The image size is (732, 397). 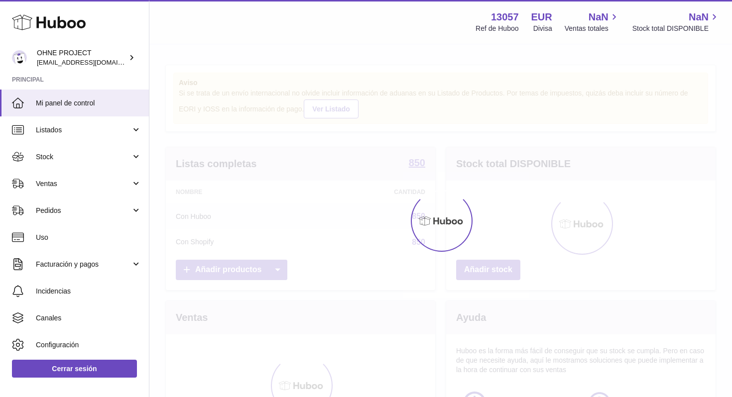 I want to click on span: Ventas, so click(x=83, y=184).